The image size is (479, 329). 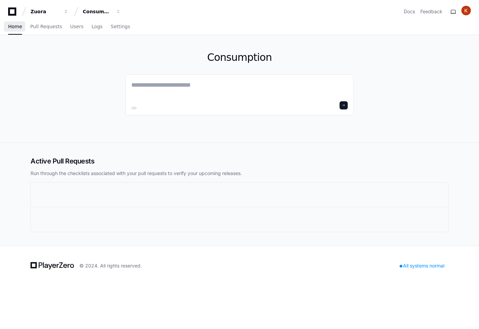 What do you see at coordinates (97, 27) in the screenshot?
I see `a: Logs` at bounding box center [97, 27].